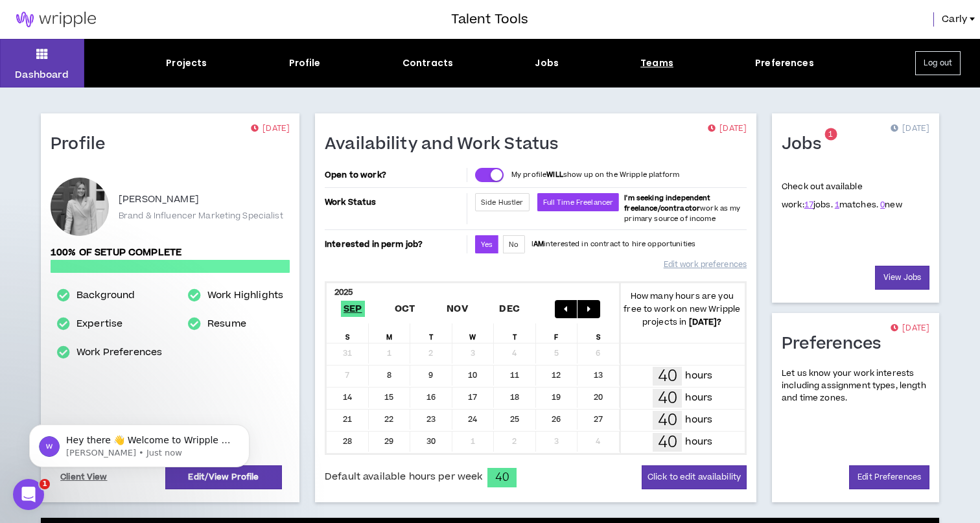 The height and width of the screenshot is (523, 980). Describe the element at coordinates (667, 203) in the screenshot. I see `b: I'm seeking independent freelance/contractor` at that location.